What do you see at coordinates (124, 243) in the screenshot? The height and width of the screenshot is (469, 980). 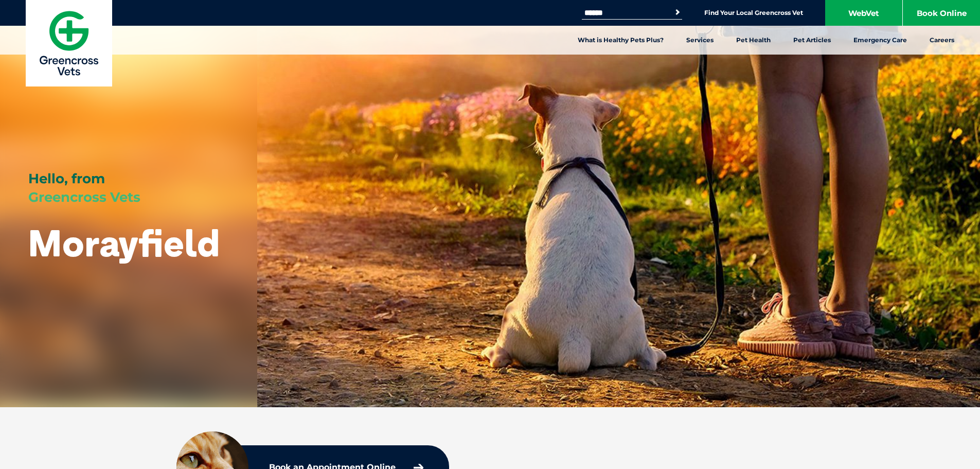 I see `h1: Morayfield` at bounding box center [124, 243].